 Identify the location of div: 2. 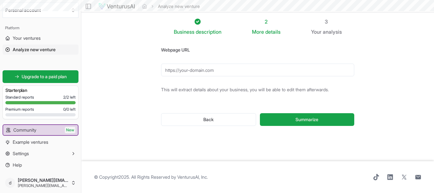
(266, 22).